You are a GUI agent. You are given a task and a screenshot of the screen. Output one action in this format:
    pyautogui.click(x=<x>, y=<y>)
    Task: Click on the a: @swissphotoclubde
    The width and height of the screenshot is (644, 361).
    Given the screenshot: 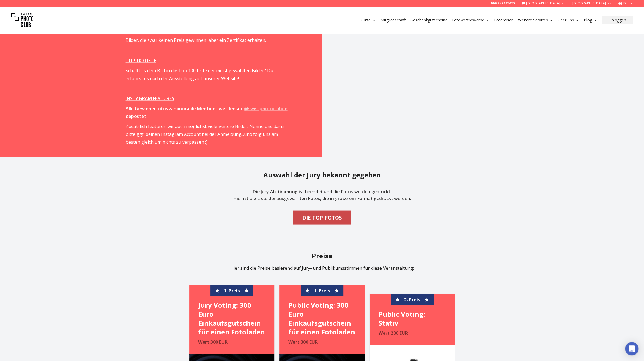 What is the action you would take?
    pyautogui.click(x=266, y=109)
    